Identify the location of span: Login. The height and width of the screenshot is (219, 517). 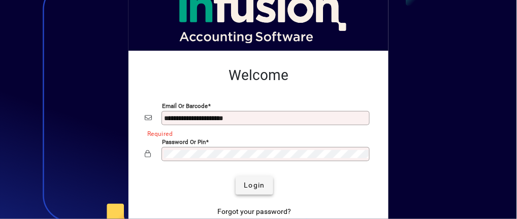
(254, 185).